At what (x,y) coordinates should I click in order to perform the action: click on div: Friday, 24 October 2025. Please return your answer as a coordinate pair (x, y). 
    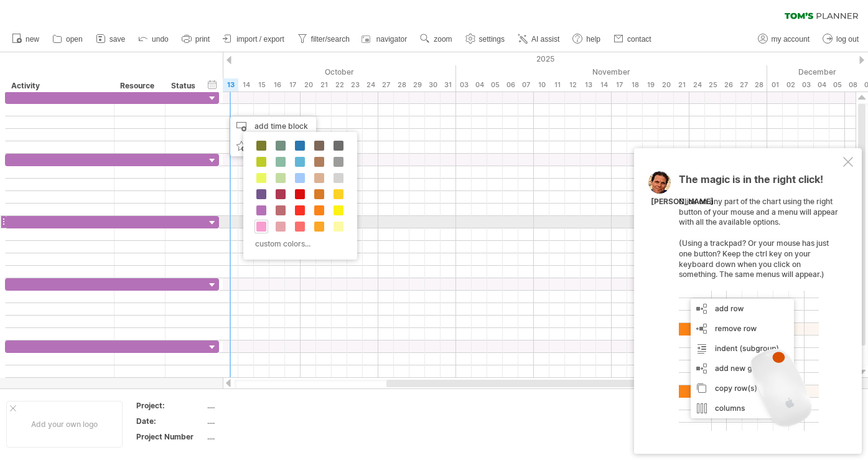
    Looking at the image, I should click on (371, 84).